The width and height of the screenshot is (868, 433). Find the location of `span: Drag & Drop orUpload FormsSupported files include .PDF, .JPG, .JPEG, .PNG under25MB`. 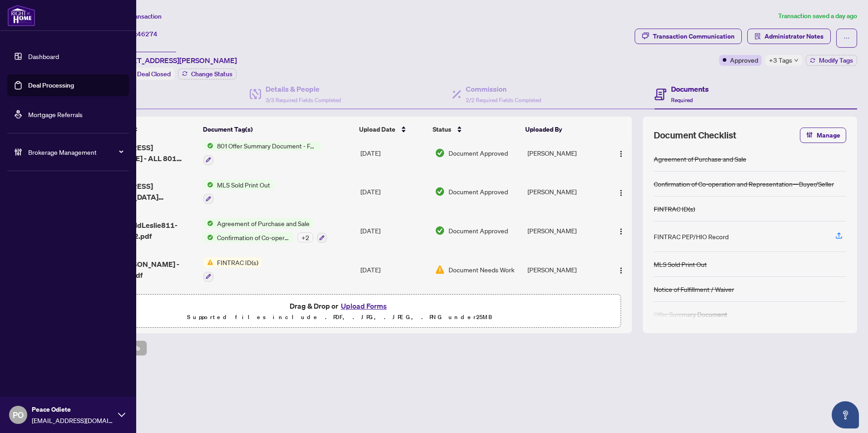

span: Drag & Drop orUpload FormsSupported files include .PDF, .JPG, .JPEG, .PNG under25MB is located at coordinates (339, 311).